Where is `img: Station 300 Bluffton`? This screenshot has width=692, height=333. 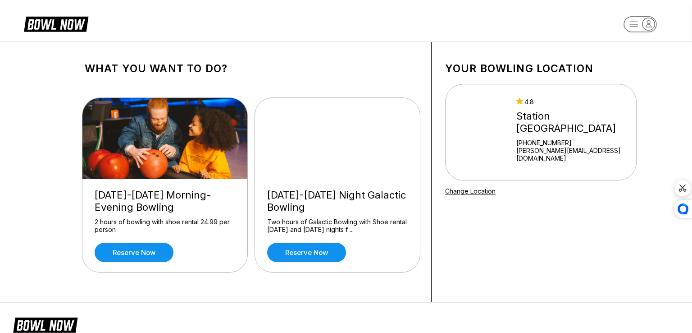
img: Station 300 Bluffton is located at coordinates (483, 132).